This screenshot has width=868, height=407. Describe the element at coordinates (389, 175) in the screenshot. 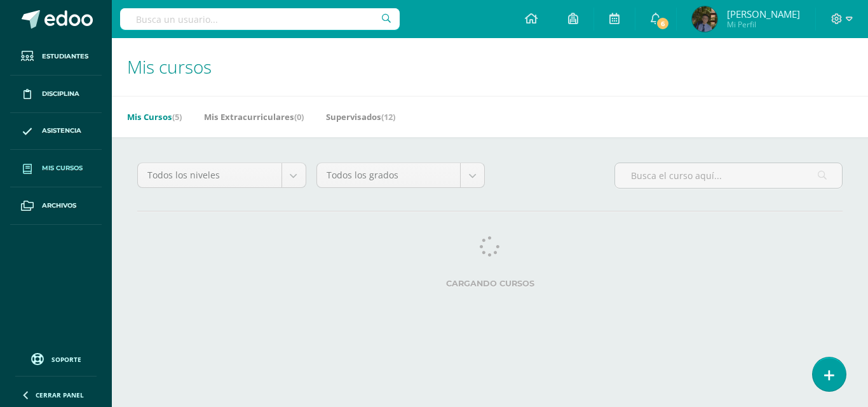

I see `span: Todos los grados` at that location.